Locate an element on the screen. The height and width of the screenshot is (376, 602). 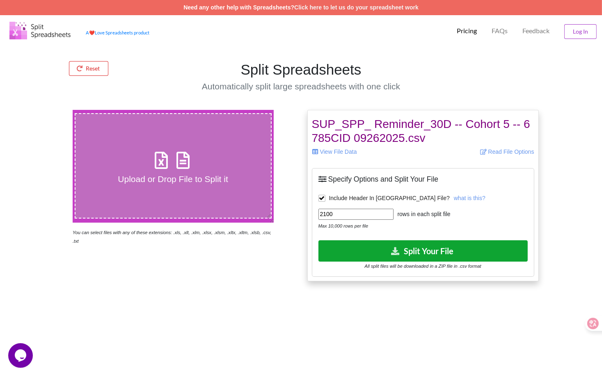
p: Read File Options is located at coordinates (482, 152).